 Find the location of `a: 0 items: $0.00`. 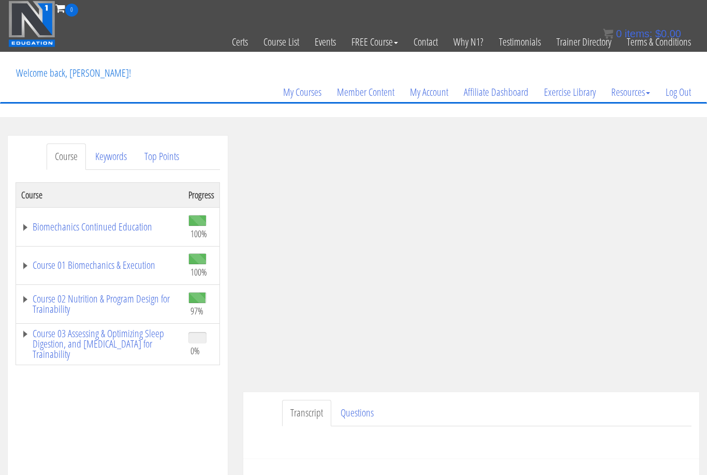

a: 0 items: $0.00 is located at coordinates (642, 34).